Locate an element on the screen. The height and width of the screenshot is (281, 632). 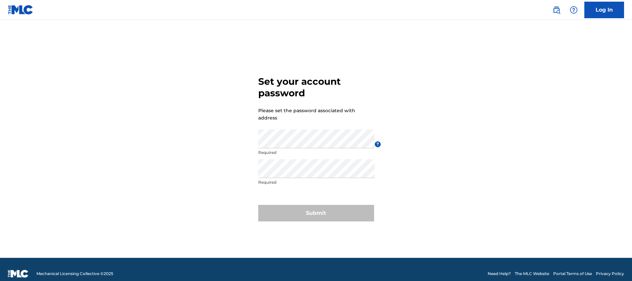
span: Mechanical Licensing Collective © 2025 is located at coordinates (75, 274).